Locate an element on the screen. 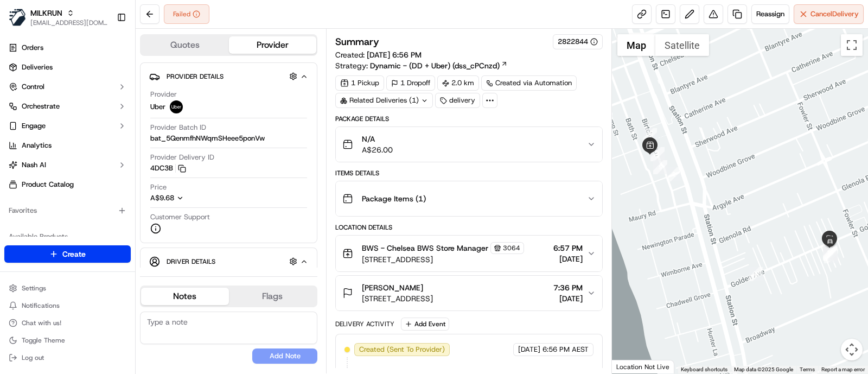 This screenshot has height=374, width=868. button: Provider Details is located at coordinates (229, 76).